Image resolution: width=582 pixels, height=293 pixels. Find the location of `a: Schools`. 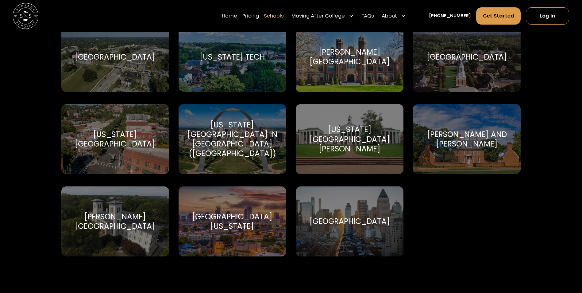

a: Schools is located at coordinates (274, 16).